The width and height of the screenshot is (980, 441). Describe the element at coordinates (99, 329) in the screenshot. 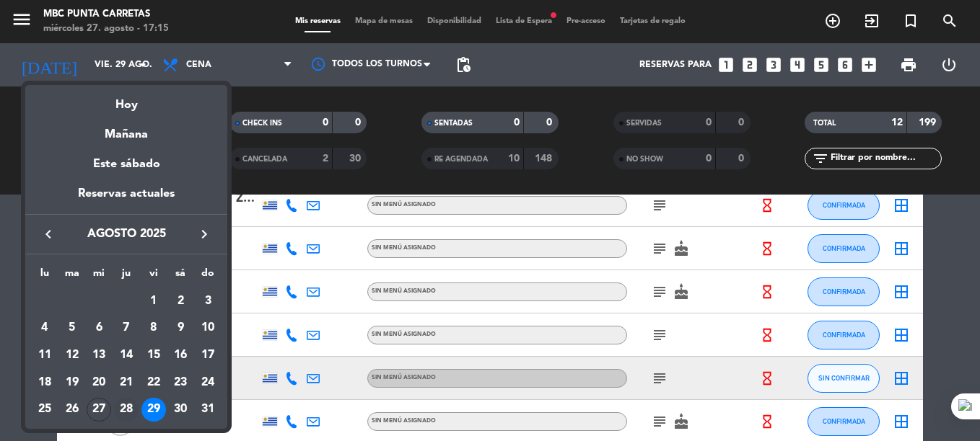

I see `td: 6 de agosto de 2025` at that location.